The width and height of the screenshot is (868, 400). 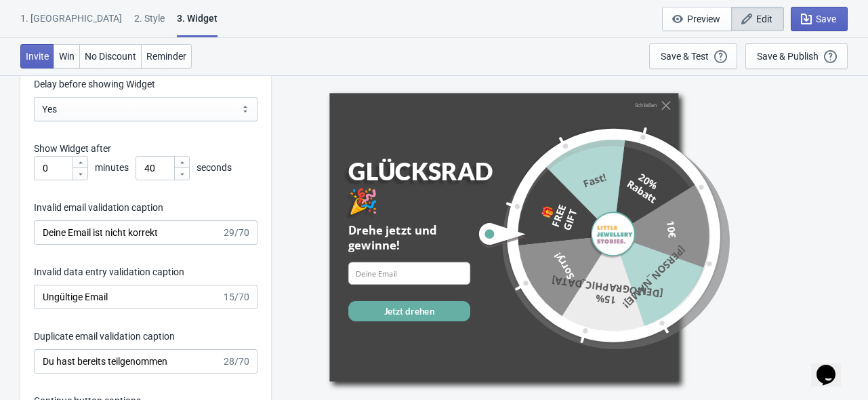 I want to click on div: GLÜCKSRAD 🎉, so click(x=421, y=186).